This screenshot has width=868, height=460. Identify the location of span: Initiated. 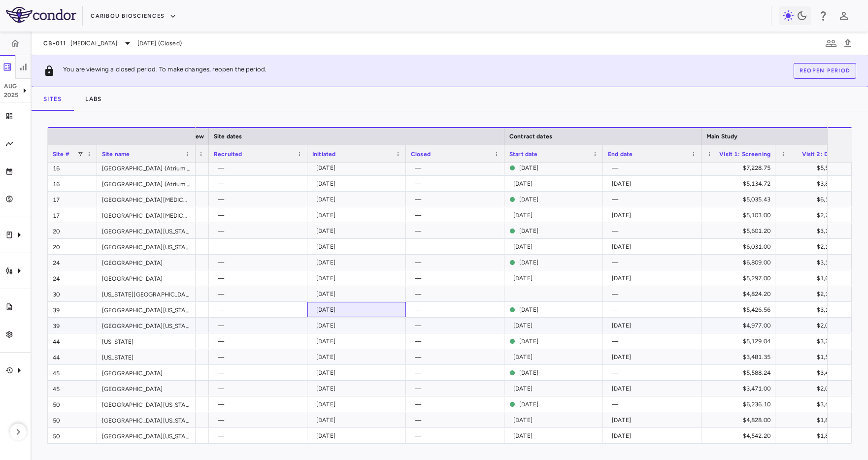
(323, 154).